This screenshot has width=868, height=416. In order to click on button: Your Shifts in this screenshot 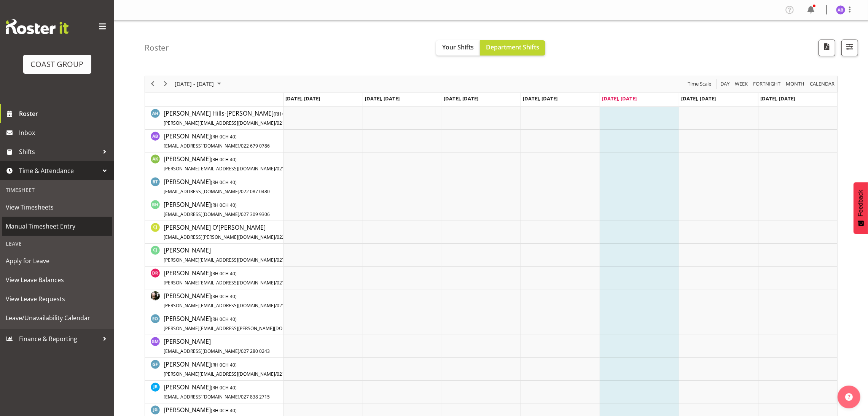, I will do `click(458, 48)`.